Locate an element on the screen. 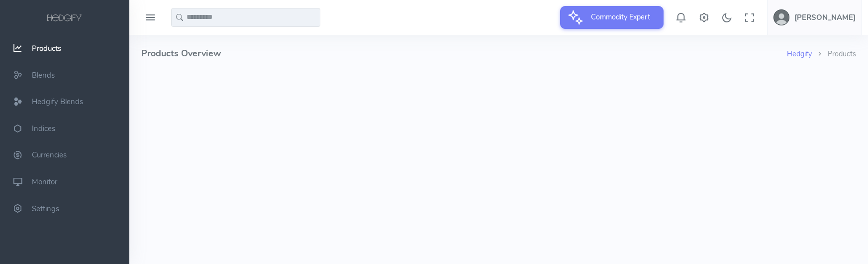 This screenshot has width=868, height=264. span: Products is located at coordinates (47, 49).